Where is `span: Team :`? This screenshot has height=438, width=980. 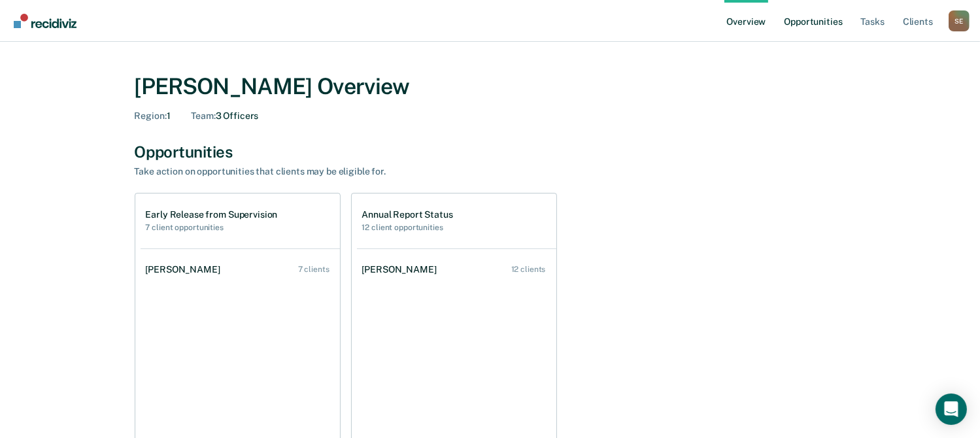 span: Team : is located at coordinates (203, 116).